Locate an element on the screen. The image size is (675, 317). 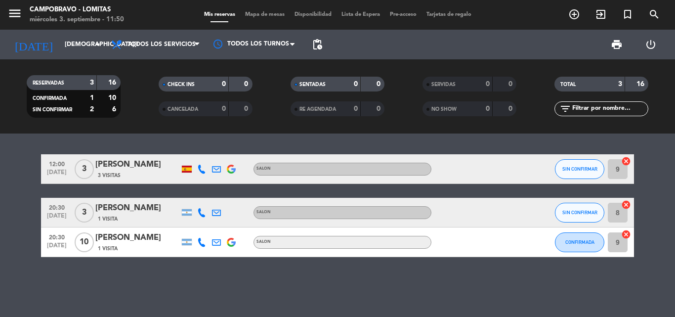
strong: 10 is located at coordinates (113, 98).